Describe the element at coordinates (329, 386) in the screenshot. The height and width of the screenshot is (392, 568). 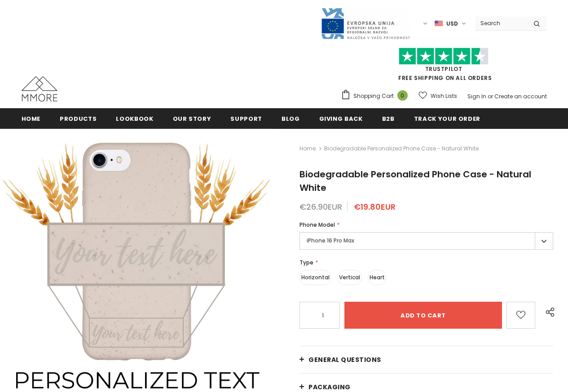
I see `span: PACKAGING` at that location.